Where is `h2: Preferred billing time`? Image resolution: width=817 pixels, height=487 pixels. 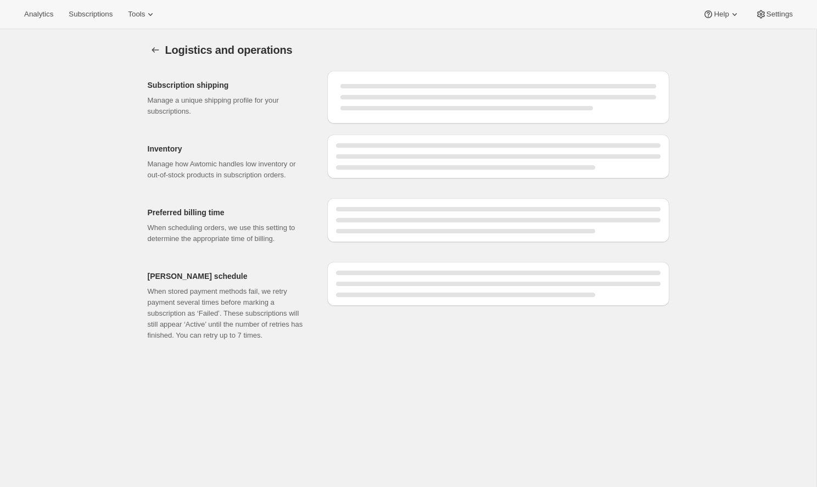
h2: Preferred billing time is located at coordinates (228, 212).